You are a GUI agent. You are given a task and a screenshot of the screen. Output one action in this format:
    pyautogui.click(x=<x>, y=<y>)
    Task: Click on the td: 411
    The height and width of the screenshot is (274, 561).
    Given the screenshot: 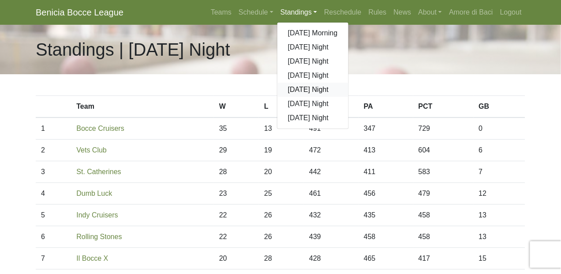 What is the action you would take?
    pyautogui.click(x=386, y=172)
    